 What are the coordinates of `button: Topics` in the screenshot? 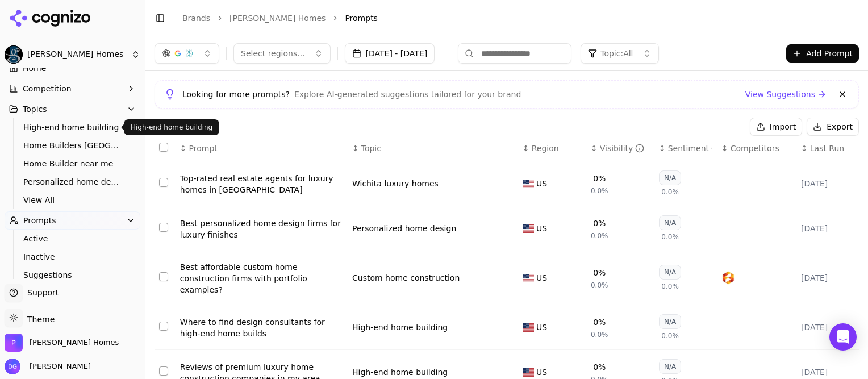 It's located at (72, 110).